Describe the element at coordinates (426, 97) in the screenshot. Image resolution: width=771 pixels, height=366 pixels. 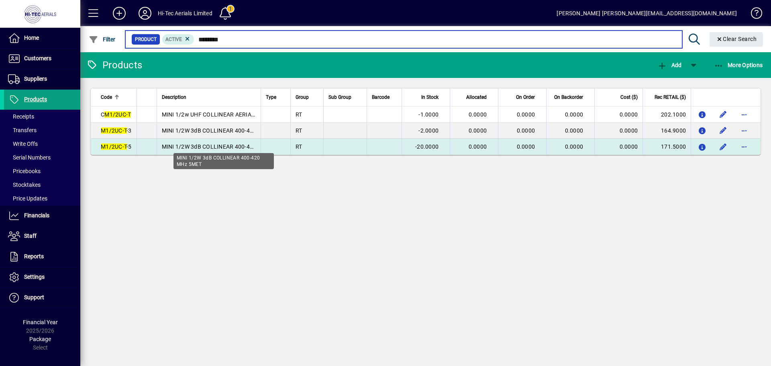
I see `div: In Stock` at that location.